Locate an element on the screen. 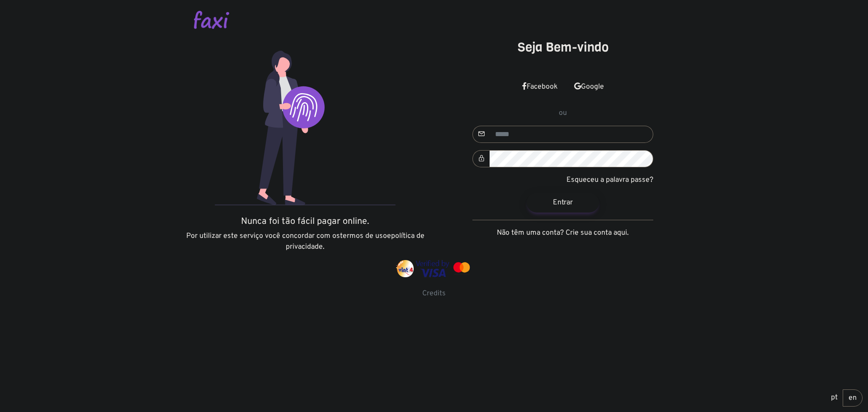 The width and height of the screenshot is (868, 412). a: pt is located at coordinates (834, 398).